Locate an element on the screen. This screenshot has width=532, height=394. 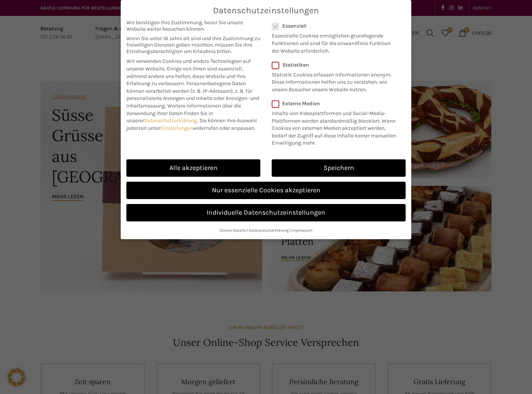
span: Datenschutzeinstellungen is located at coordinates (266, 10).